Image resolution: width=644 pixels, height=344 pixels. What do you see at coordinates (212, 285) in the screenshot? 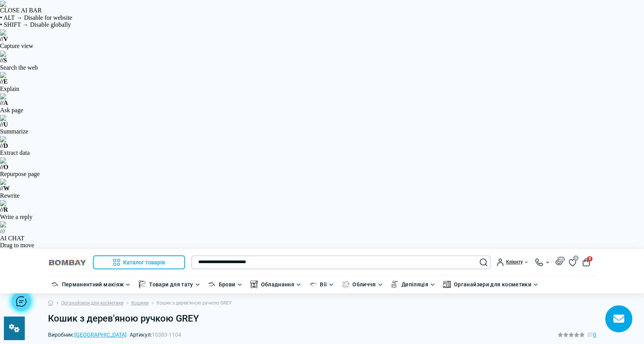
I see `img: Брови` at bounding box center [212, 285].